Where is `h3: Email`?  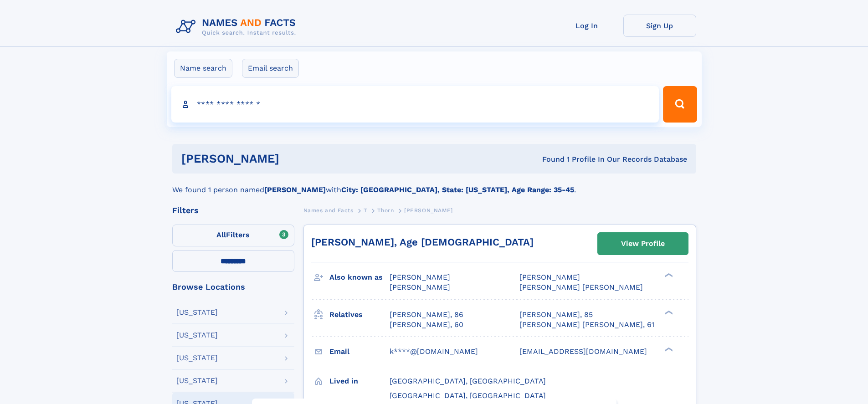
h3: Email is located at coordinates (359, 351).